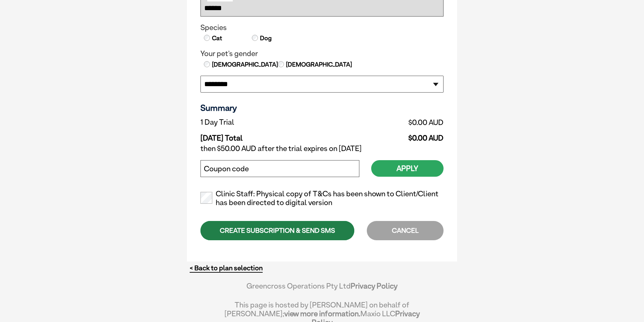 This screenshot has height=322, width=644. Describe the element at coordinates (267, 122) in the screenshot. I see `td: 1 Day Trial` at that location.